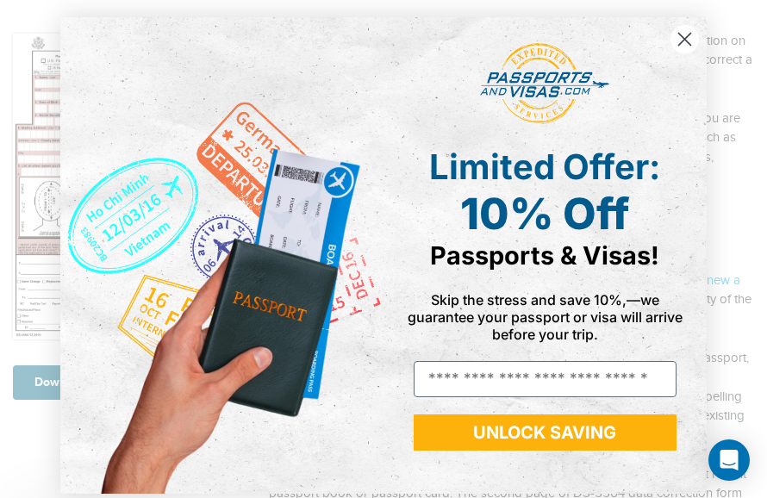 The width and height of the screenshot is (767, 498). Describe the element at coordinates (545, 317) in the screenshot. I see `span: Skip the stress and save 10%,—we guarantee your passport or visa will arrive before your trip.` at that location.